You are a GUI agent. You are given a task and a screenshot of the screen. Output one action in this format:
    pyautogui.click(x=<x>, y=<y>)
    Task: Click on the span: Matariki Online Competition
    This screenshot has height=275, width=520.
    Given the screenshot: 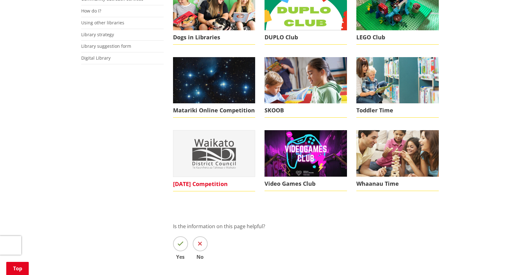 What is the action you would take?
    pyautogui.click(x=214, y=110)
    